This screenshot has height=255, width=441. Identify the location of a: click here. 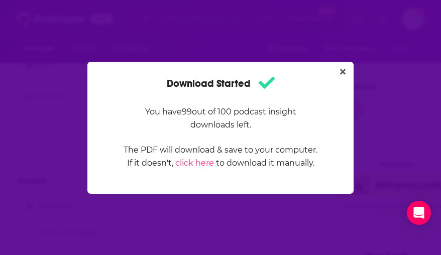
(194, 163).